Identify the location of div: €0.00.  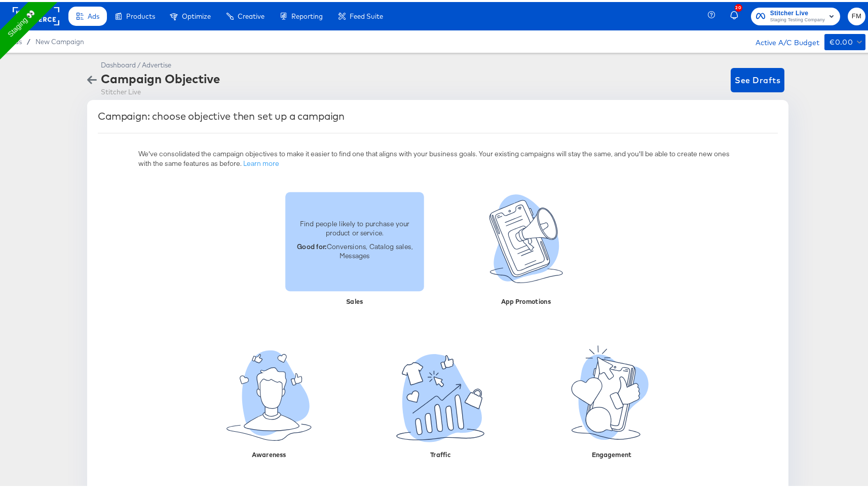
(841, 40).